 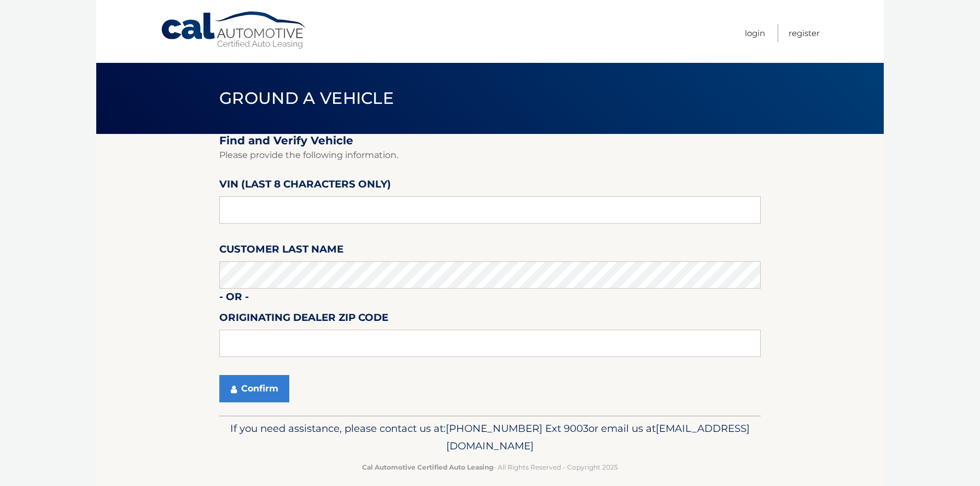 I want to click on label: - or -, so click(x=234, y=299).